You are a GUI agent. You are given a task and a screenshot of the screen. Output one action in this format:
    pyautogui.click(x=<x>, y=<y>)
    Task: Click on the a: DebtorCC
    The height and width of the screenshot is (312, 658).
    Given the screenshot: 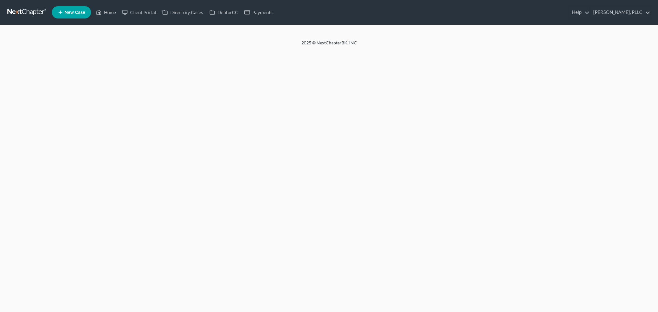 What is the action you would take?
    pyautogui.click(x=224, y=12)
    